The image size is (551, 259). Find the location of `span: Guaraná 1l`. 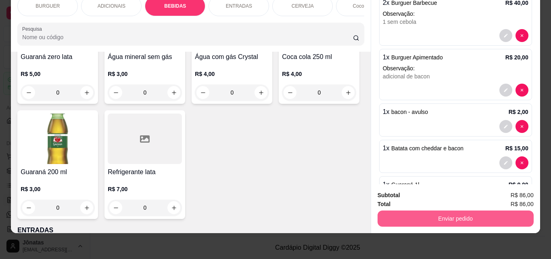

span: Guaraná 1l is located at coordinates (405, 184).